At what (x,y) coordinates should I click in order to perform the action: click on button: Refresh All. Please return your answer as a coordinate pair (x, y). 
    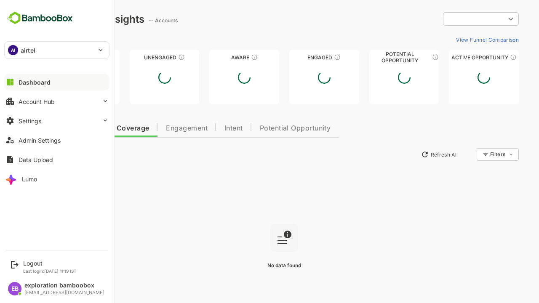
    Looking at the image, I should click on (410, 155).